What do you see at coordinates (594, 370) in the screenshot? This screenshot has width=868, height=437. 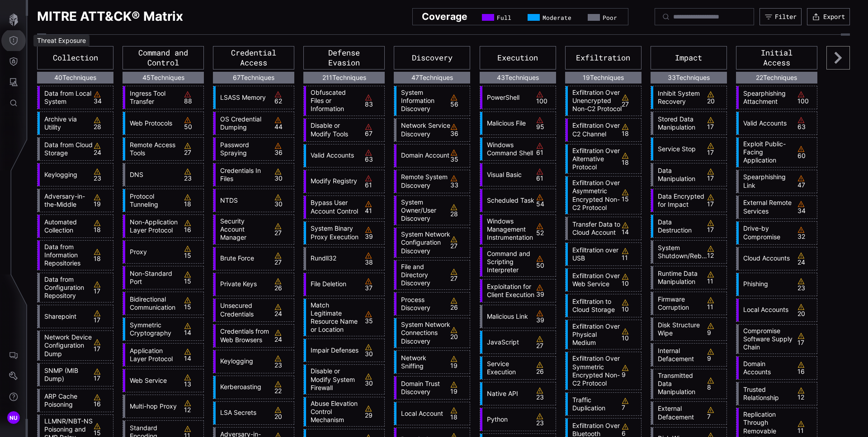 I see `a: Exfiltration Over Symmetric Encrypted Non-C2 Protocol` at bounding box center [594, 370].